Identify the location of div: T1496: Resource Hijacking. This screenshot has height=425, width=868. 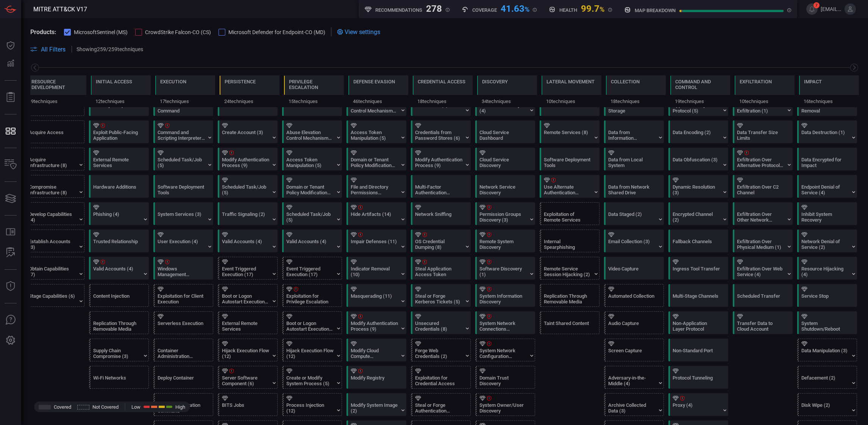
(827, 268).